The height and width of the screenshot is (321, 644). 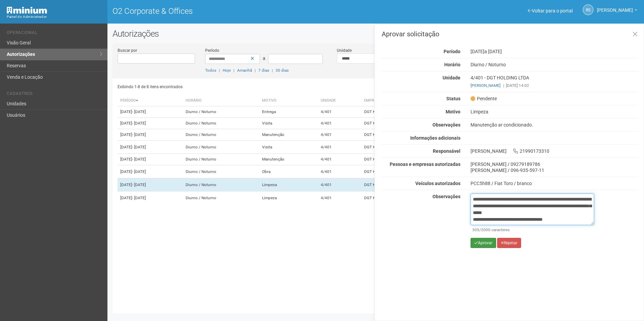 I want to click on button: Rejeitar, so click(x=509, y=243).